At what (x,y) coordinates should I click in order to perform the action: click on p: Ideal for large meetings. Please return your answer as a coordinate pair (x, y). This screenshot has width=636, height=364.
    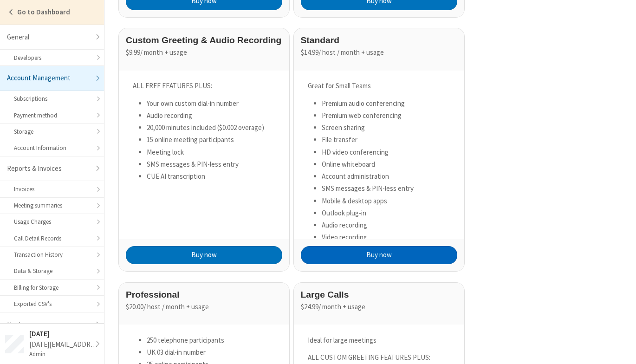
    Looking at the image, I should click on (379, 340).